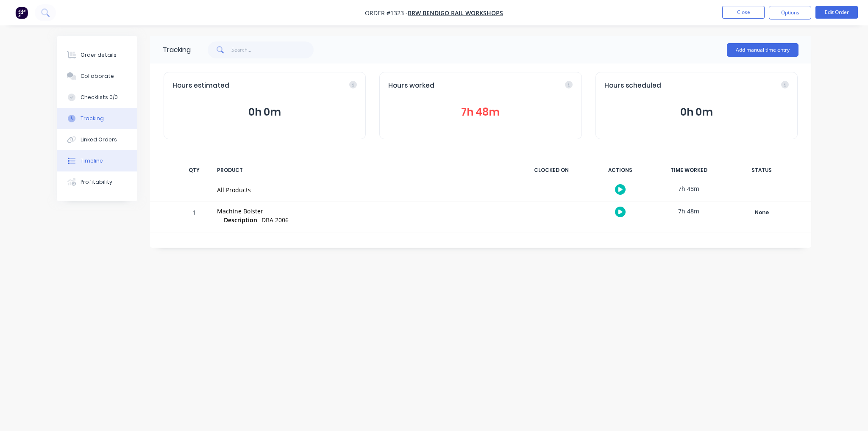  Describe the element at coordinates (743, 12) in the screenshot. I see `button: Close` at that location.